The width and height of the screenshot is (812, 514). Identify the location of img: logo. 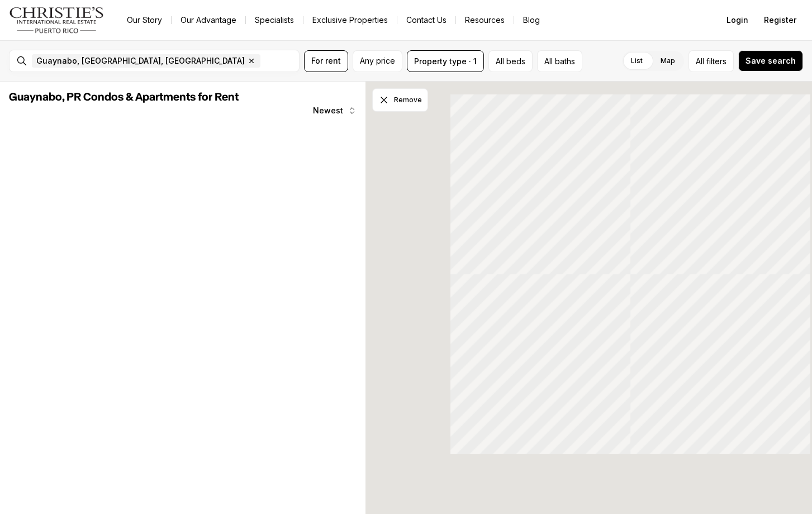
(57, 20).